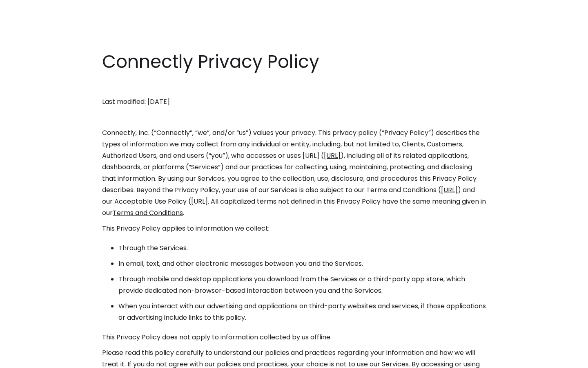  What do you see at coordinates (294, 228) in the screenshot?
I see `p: This Privacy Policy applies to information we collect:` at bounding box center [294, 228].